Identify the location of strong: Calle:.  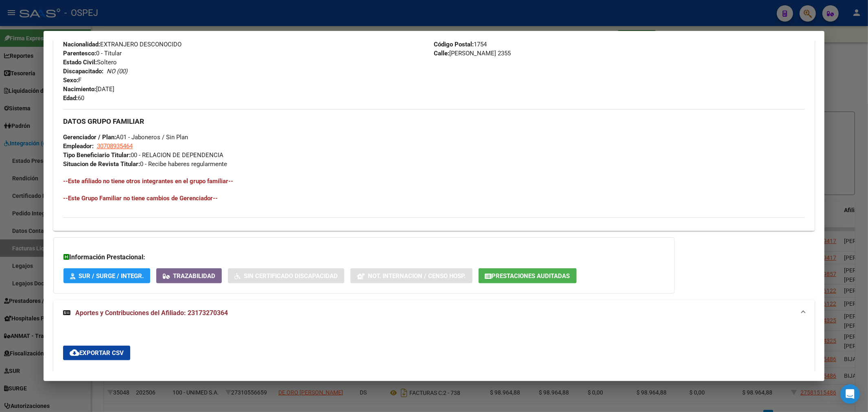
(442, 54).